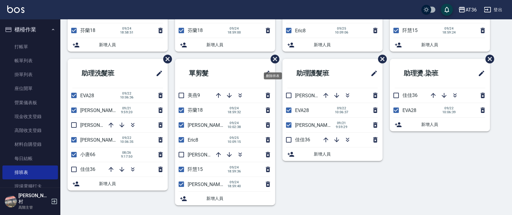  What do you see at coordinates (449, 32) in the screenshot?
I see `span: 18:59:24` at bounding box center [449, 32].